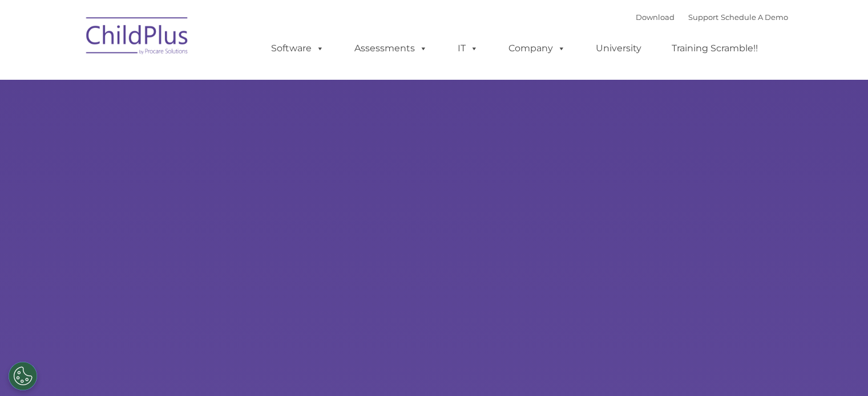 Image resolution: width=868 pixels, height=396 pixels. Describe the element at coordinates (714, 48) in the screenshot. I see `a: Training Scramble!!` at that location.